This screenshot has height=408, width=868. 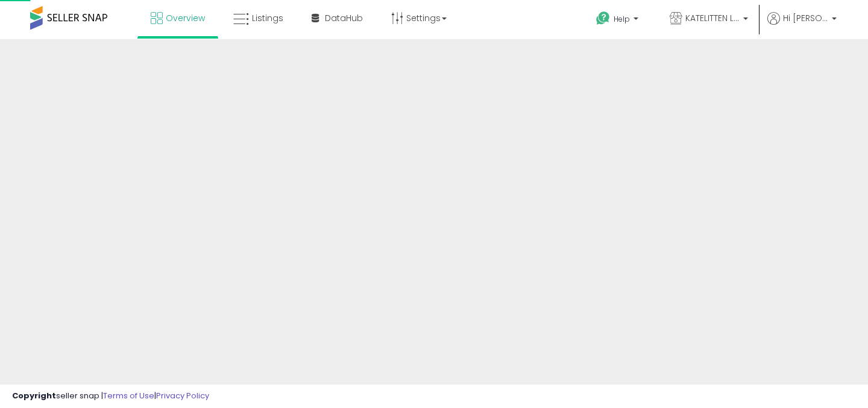 What do you see at coordinates (619, 21) in the screenshot?
I see `a: Help` at bounding box center [619, 21].